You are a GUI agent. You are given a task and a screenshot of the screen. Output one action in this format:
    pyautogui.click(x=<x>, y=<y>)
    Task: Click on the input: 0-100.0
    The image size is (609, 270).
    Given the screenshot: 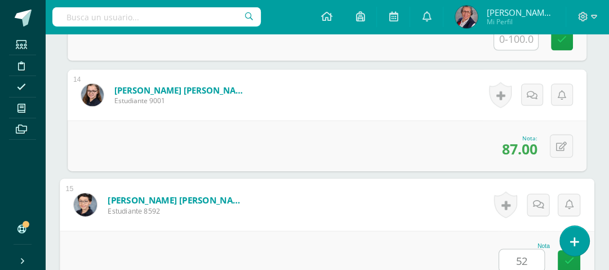 What is the action you would take?
    pyautogui.click(x=516, y=39)
    